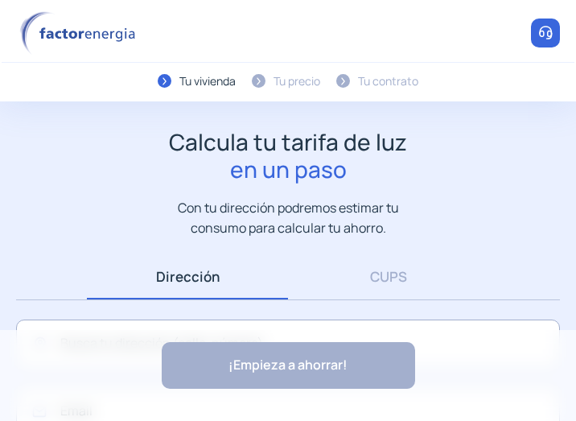  I want to click on div: Tu contrato, so click(388, 81).